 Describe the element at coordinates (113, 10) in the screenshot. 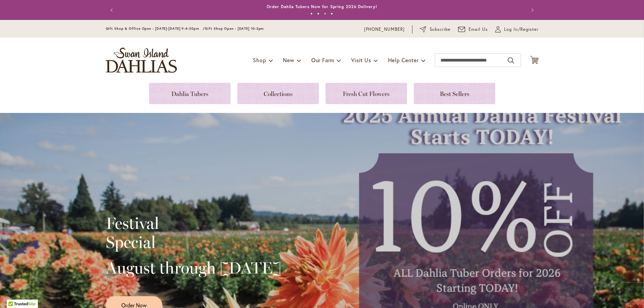

I see `button: Previous` at that location.